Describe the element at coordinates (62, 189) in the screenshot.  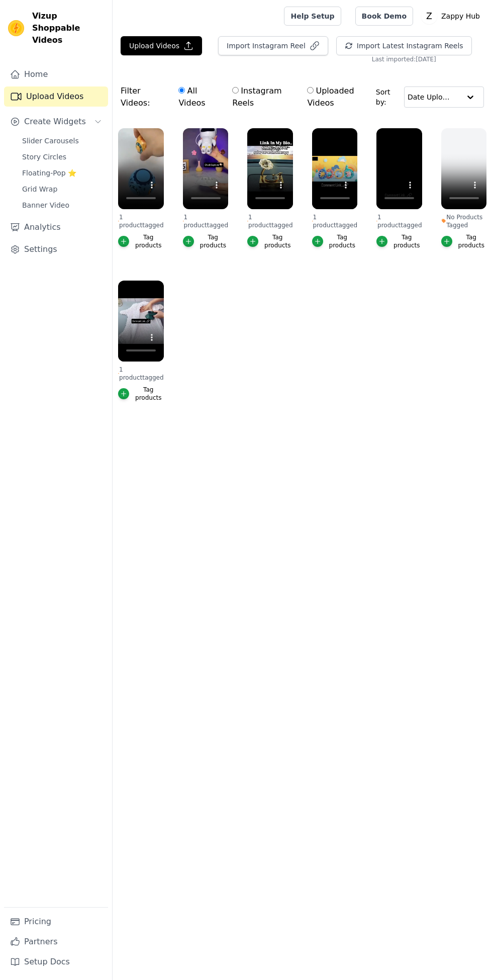
I see `a: Grid Wrap` at that location.